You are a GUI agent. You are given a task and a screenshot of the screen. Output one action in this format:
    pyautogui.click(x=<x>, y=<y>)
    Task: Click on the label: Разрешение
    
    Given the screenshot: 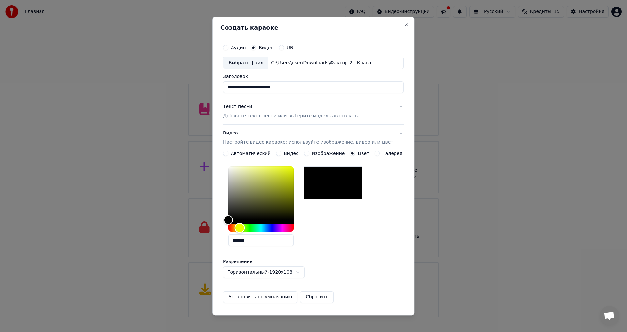 What is the action you would take?
    pyautogui.click(x=256, y=262)
    